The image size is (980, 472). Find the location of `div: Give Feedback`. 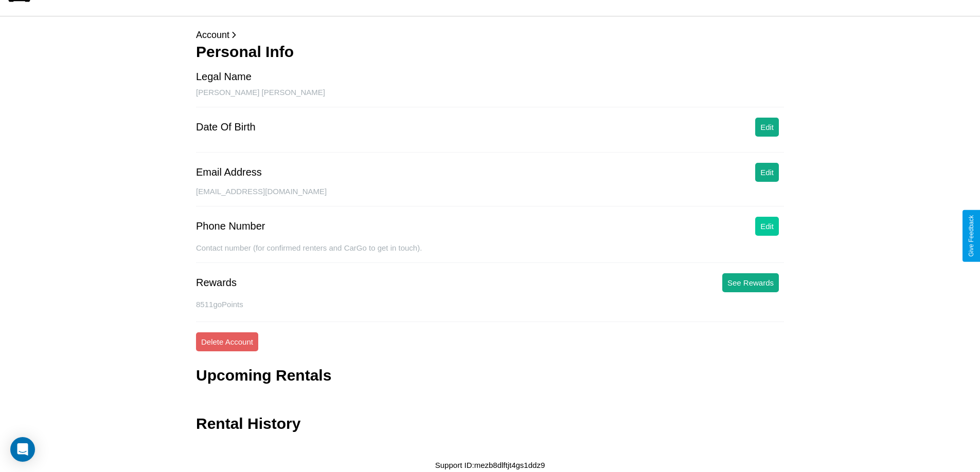

div: Give Feedback is located at coordinates (971, 236).